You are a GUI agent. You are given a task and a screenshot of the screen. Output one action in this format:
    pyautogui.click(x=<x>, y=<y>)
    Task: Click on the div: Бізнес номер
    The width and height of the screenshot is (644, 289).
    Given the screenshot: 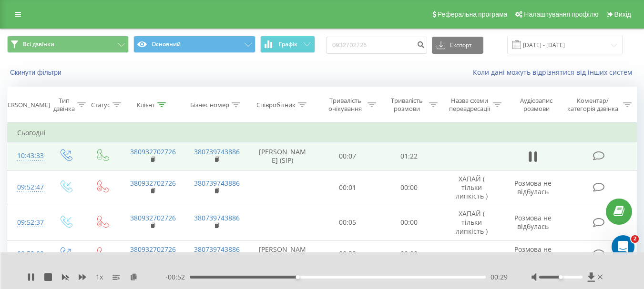 What is the action you would take?
    pyautogui.click(x=210, y=105)
    